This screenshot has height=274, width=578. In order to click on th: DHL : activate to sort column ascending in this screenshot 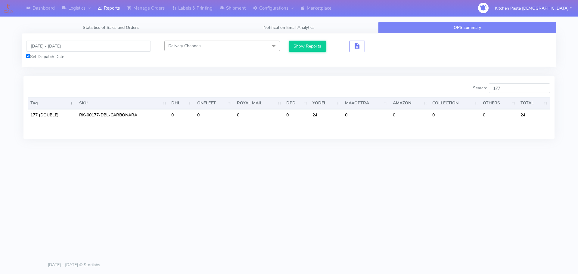, I will do `click(182, 103)`.